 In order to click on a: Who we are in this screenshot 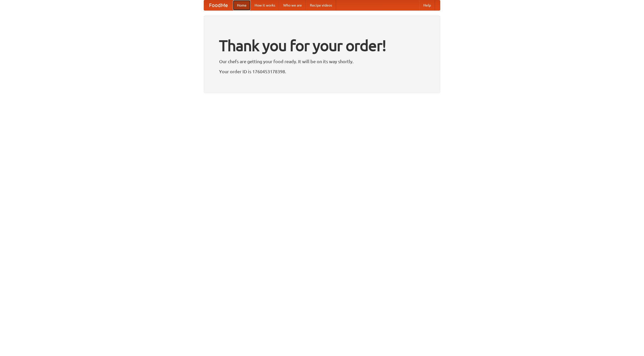, I will do `click(293, 5)`.